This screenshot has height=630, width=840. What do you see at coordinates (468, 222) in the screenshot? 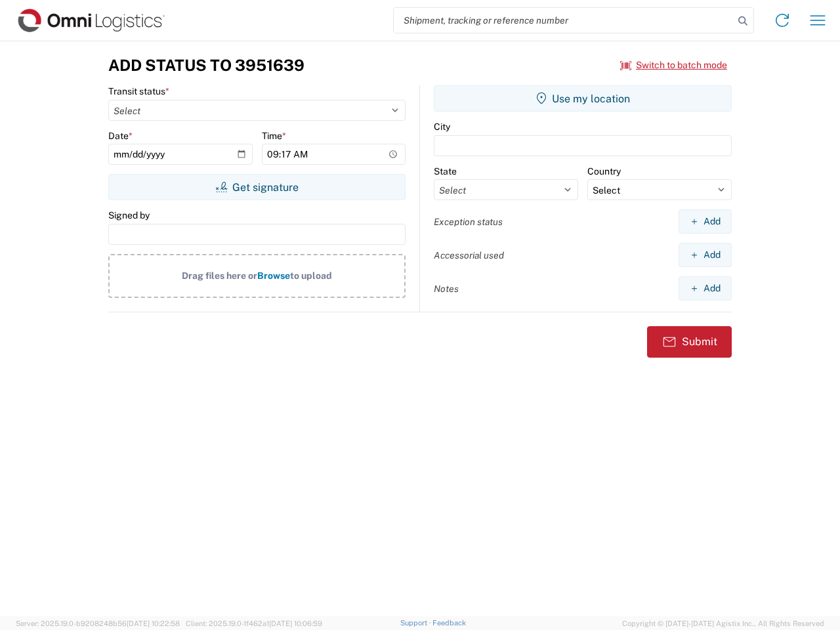
I see `label: Exception status` at bounding box center [468, 222].